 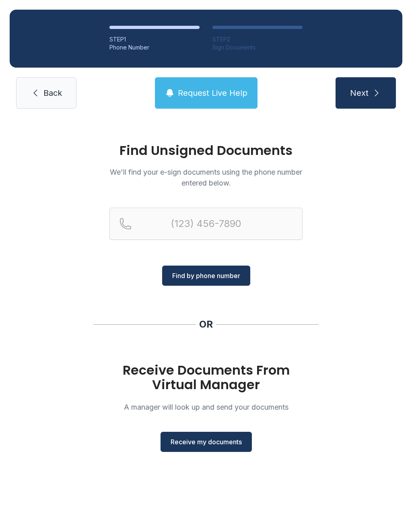 What do you see at coordinates (359, 93) in the screenshot?
I see `span: Next` at bounding box center [359, 93].